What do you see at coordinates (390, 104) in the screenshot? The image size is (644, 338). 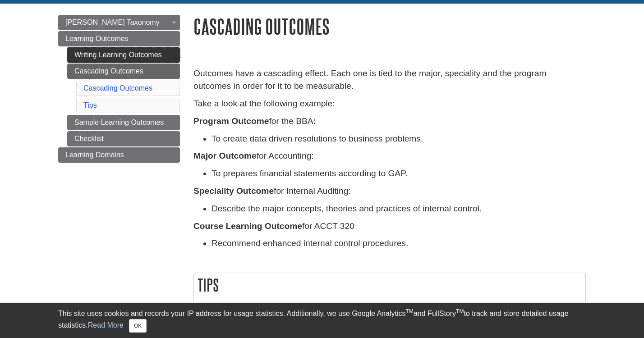 I see `p: Take a look at the following example:` at bounding box center [390, 104].